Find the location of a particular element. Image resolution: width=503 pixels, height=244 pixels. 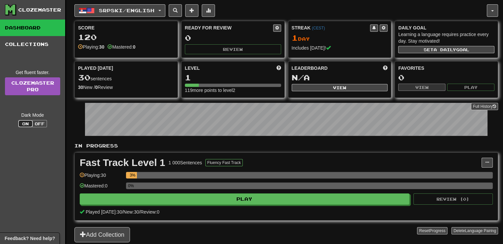

button: Add Collection is located at coordinates (102, 235).